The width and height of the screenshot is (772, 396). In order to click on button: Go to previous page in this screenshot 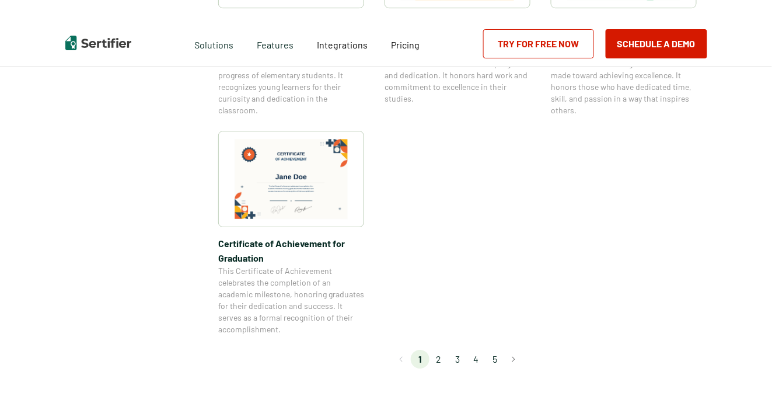, I will do `click(401, 359)`.